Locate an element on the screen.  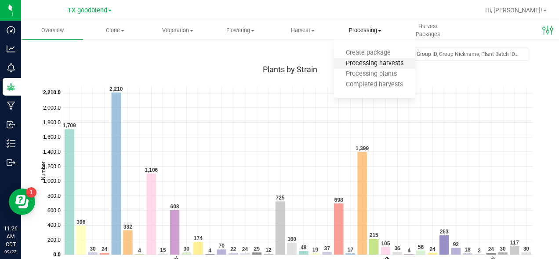
span: Completed harvests is located at coordinates (375, 84).